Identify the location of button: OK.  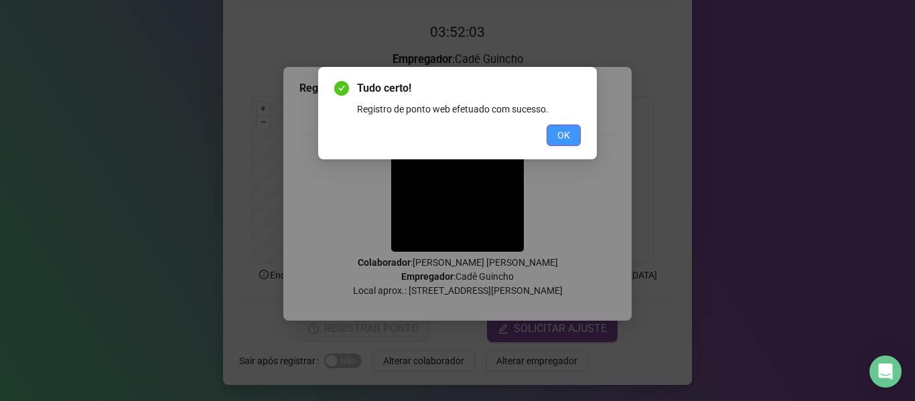
(563, 135).